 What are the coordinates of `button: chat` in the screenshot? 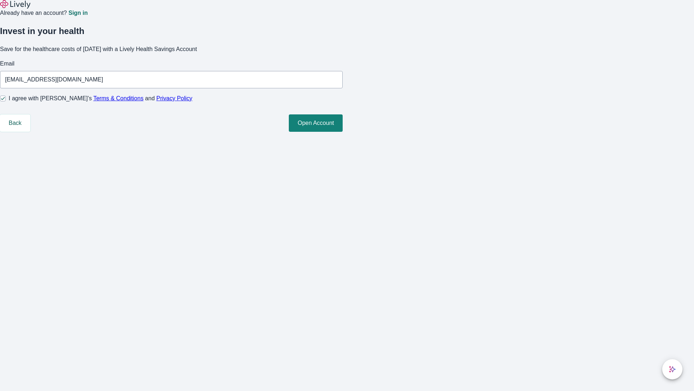 It's located at (673, 369).